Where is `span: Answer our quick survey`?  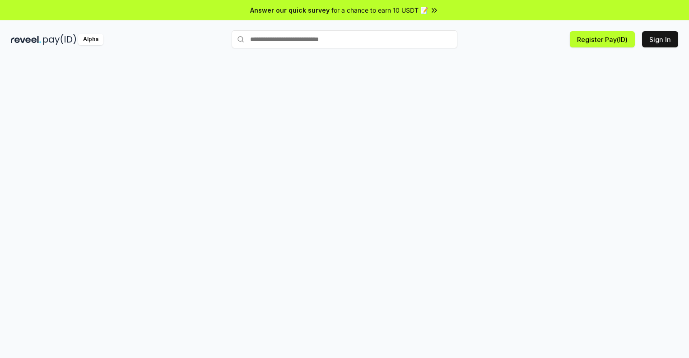
span: Answer our quick survey is located at coordinates (290, 10).